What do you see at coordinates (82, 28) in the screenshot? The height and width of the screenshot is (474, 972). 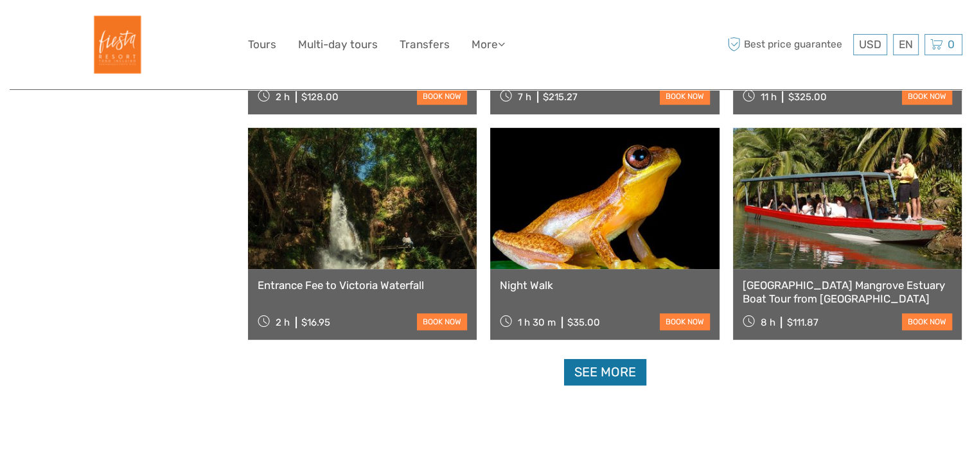 I see `p: We're away right now. Please check back later!` at bounding box center [82, 28].